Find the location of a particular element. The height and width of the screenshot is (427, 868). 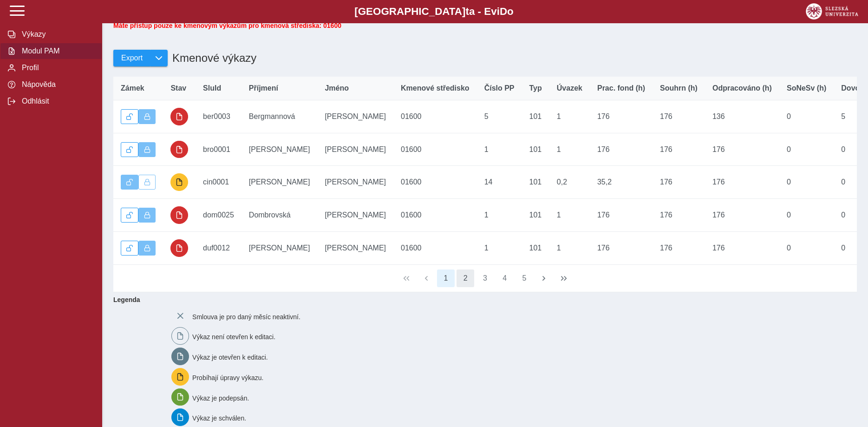

span: Souhrn (h) is located at coordinates (679, 88).